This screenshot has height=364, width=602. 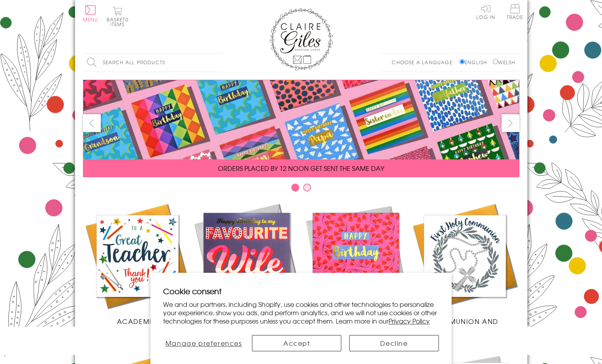 I want to click on a: Trade, so click(x=515, y=12).